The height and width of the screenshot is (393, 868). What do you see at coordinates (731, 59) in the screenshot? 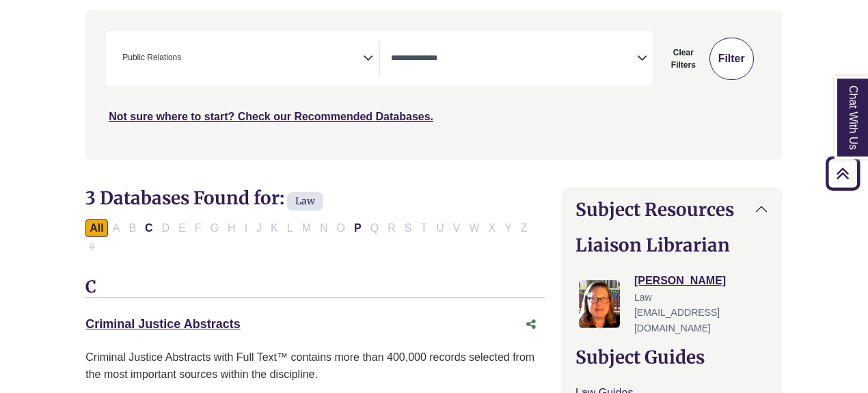
I see `button: Submit for Search Results` at bounding box center [731, 59].